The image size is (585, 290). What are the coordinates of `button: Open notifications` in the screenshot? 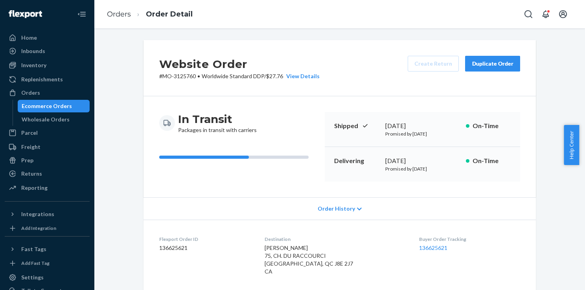 It's located at (546, 14).